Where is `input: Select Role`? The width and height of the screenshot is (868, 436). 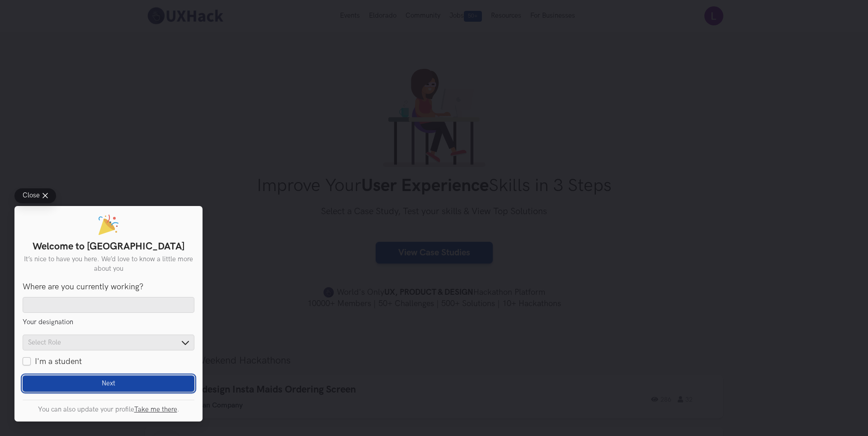
input: Select Role is located at coordinates (108, 342).